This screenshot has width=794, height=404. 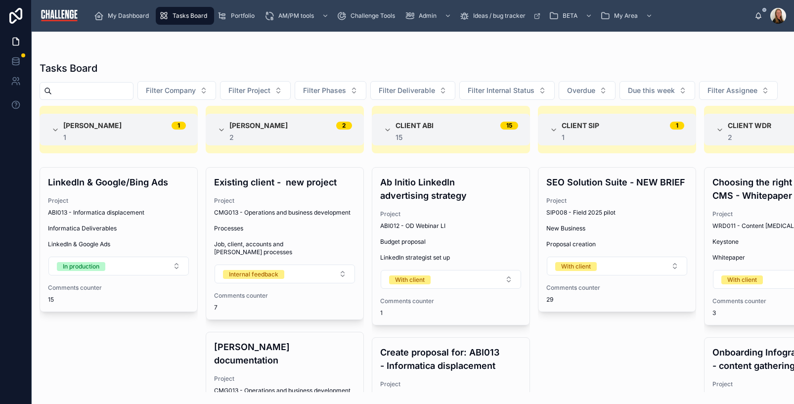 I want to click on a: Ab Initio LinkedIn advertising strategyProjectABI012 - OD Webinar LIBudget proposalLinkedIn strat..., so click(x=451, y=246).